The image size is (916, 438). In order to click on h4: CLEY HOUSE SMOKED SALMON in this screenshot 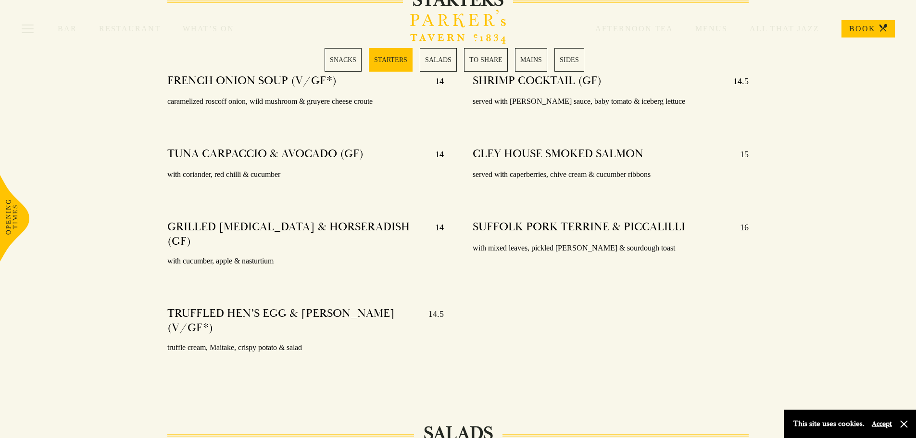, I will do `click(558, 154)`.